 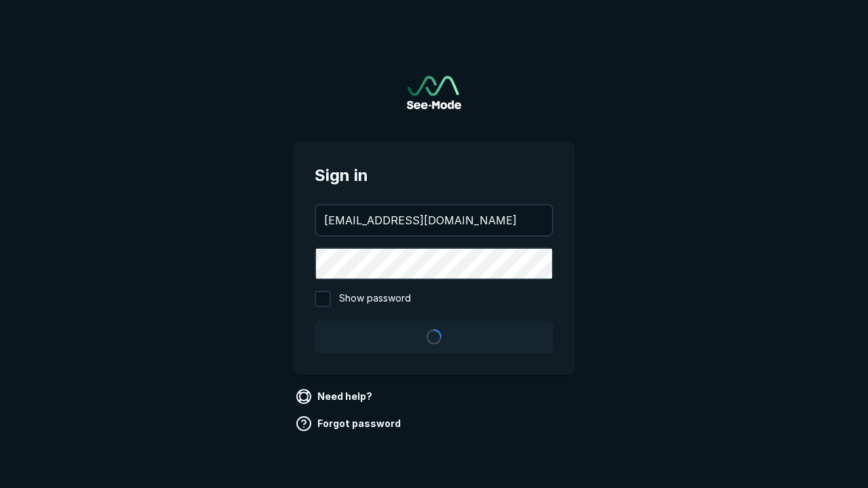 I want to click on span: Show password, so click(x=375, y=299).